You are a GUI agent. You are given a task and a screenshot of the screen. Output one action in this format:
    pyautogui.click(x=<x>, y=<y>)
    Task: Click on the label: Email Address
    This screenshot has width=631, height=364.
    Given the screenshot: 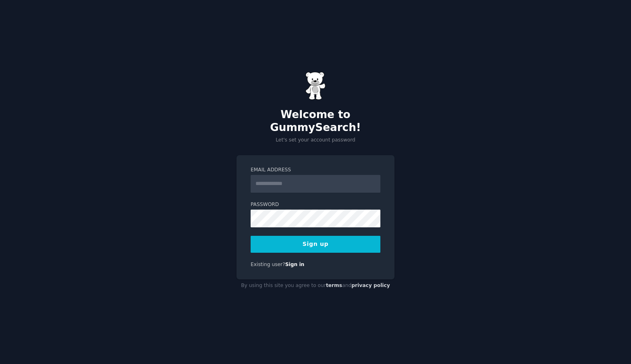 What is the action you would take?
    pyautogui.click(x=316, y=170)
    